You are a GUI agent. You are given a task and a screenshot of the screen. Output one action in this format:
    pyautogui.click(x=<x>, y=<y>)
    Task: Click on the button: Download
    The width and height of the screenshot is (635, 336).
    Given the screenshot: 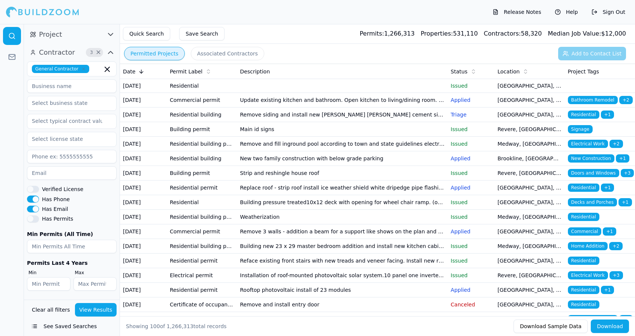 What is the action you would take?
    pyautogui.click(x=610, y=326)
    